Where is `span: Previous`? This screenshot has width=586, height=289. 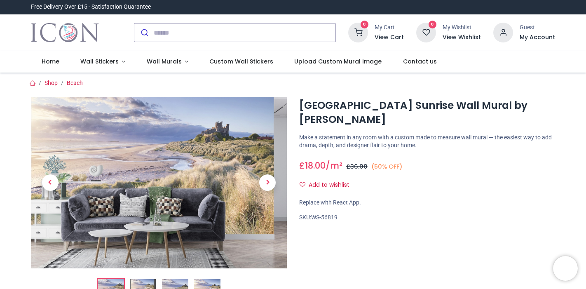 span: Previous is located at coordinates (50, 183).